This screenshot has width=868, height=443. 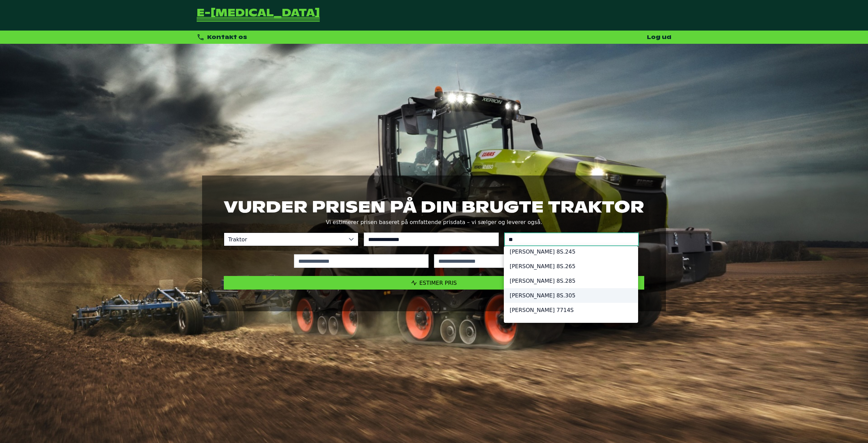 What do you see at coordinates (439, 283) in the screenshot?
I see `span: Estimer pris` at bounding box center [439, 283].